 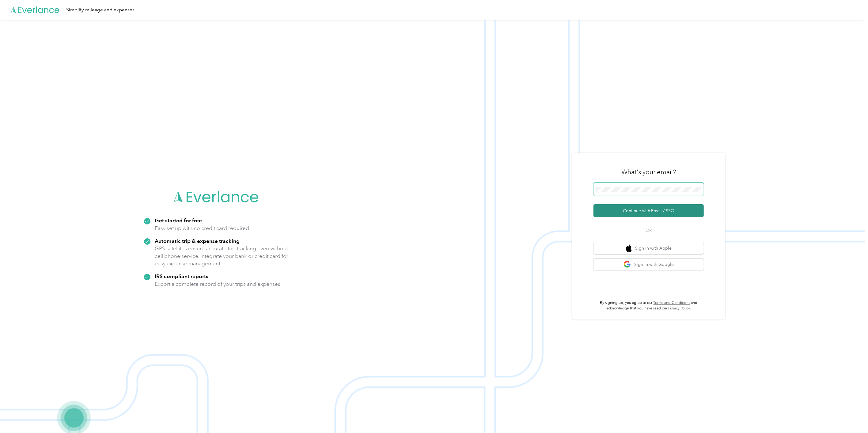 What do you see at coordinates (649, 230) in the screenshot?
I see `span: OR` at bounding box center [649, 230].